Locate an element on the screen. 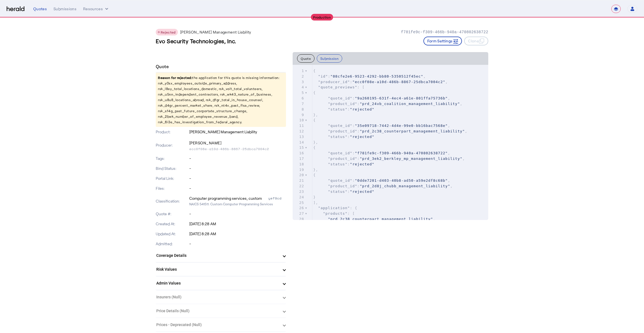 The width and height of the screenshot is (644, 333). div: Quotes is located at coordinates (40, 9).